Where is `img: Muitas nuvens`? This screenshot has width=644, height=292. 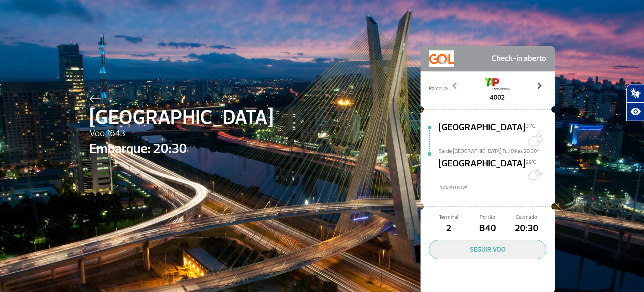
img: Muitas nuvens is located at coordinates (534, 174).